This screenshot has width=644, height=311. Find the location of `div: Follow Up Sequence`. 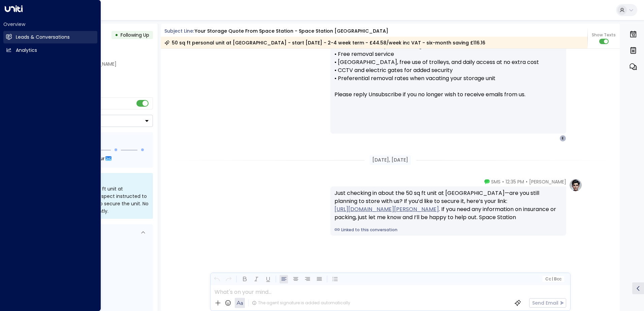

div: Follow Up Sequence is located at coordinates (91, 141).